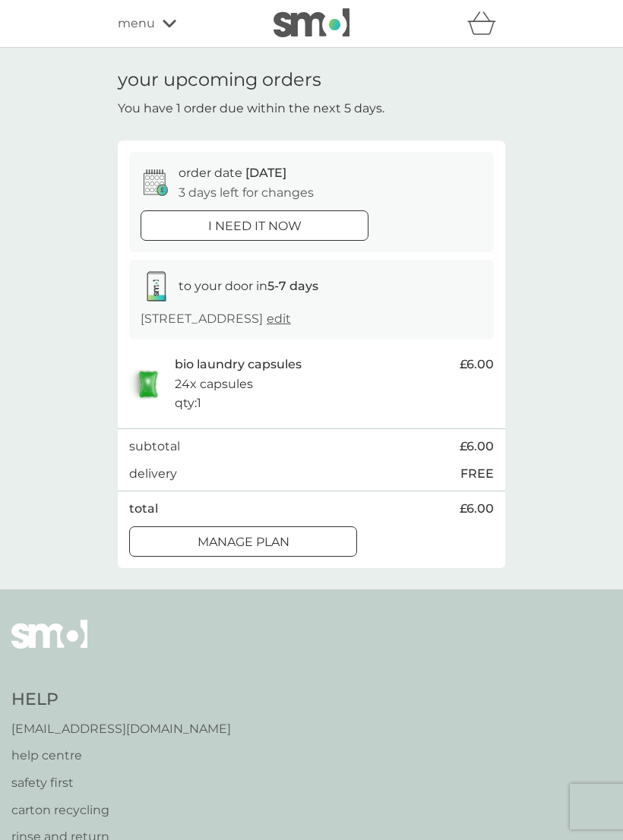 The height and width of the screenshot is (840, 623). Describe the element at coordinates (279, 318) in the screenshot. I see `span: edit` at that location.